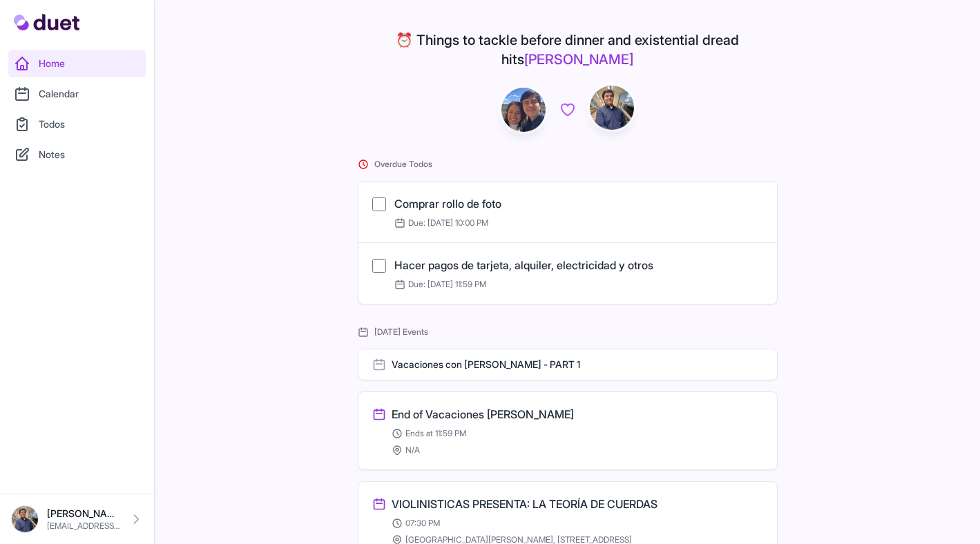 Image resolution: width=980 pixels, height=544 pixels. What do you see at coordinates (423, 523) in the screenshot?
I see `span: 07:30 PM` at bounding box center [423, 523].